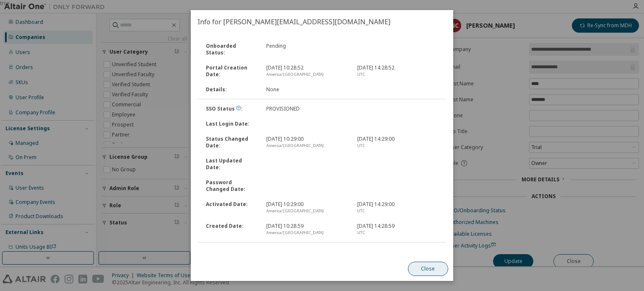 The height and width of the screenshot is (291, 644). Describe the element at coordinates (231, 143) in the screenshot. I see `div: Status Changed Date :` at that location.